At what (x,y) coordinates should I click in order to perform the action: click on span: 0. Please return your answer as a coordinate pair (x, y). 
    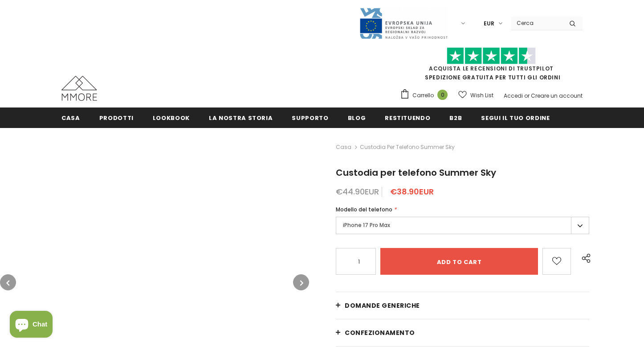
    Looking at the image, I should click on (442, 95).